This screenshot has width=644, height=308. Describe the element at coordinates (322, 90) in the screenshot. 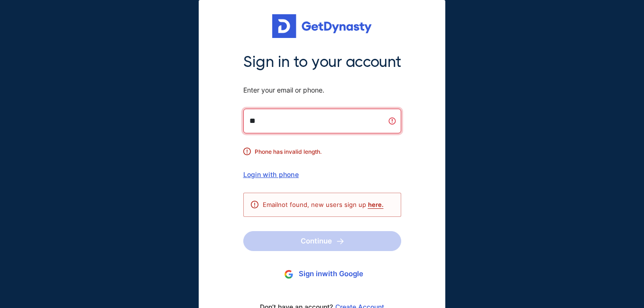

I see `span: Enter your email or phone.` at that location.